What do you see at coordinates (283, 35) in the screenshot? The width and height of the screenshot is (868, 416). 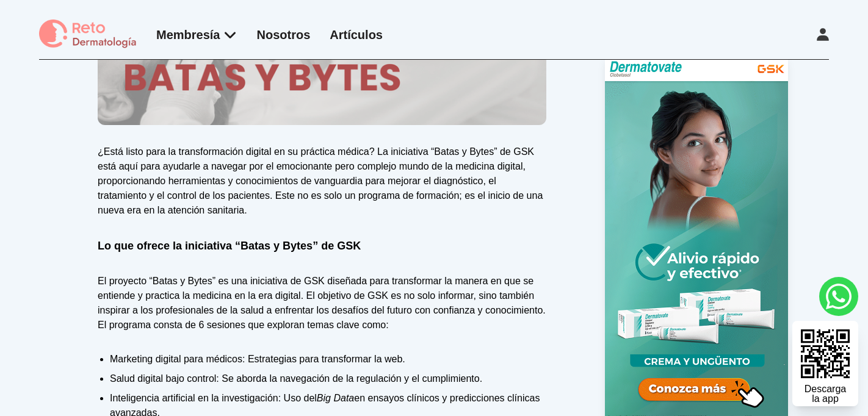 I see `a: Nosotros` at bounding box center [283, 35].